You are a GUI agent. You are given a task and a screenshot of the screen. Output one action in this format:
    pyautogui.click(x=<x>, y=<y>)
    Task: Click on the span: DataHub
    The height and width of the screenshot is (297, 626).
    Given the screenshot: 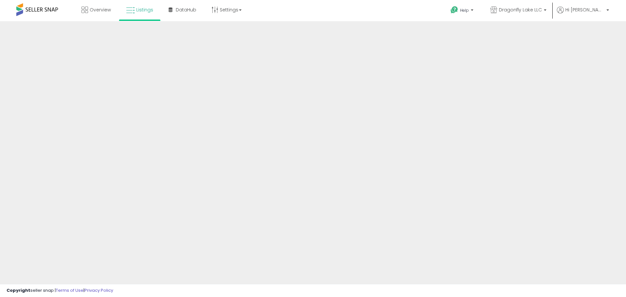 What is the action you would take?
    pyautogui.click(x=186, y=10)
    